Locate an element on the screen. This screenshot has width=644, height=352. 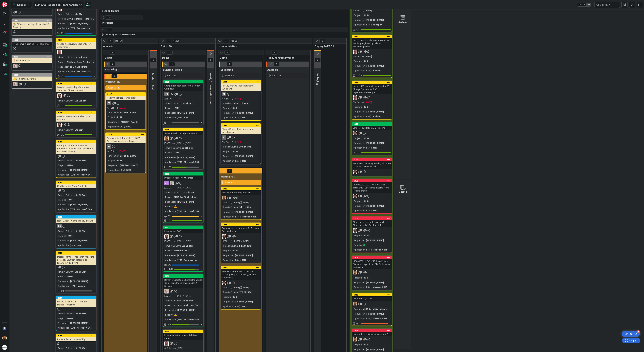
span: Add Card... is located at coordinates (230, 182).